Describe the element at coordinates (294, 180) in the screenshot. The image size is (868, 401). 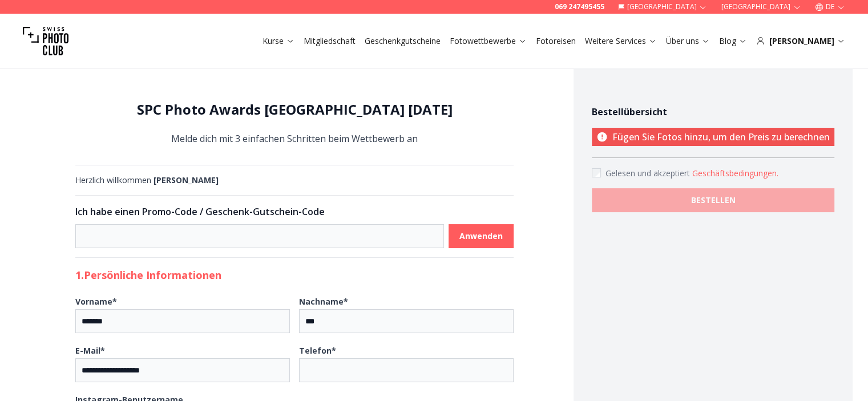
I see `div: Herzlich willkommen` at that location.